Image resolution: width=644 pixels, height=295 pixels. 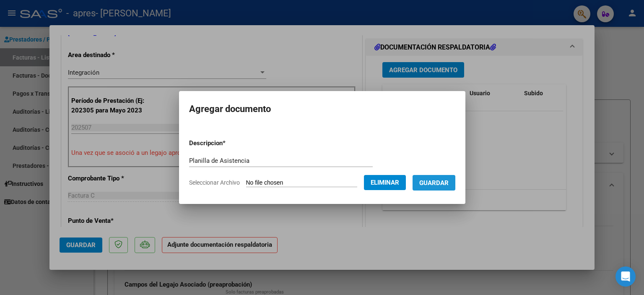 I want to click on div: Open Intercom Messenger, so click(x=626, y=277).